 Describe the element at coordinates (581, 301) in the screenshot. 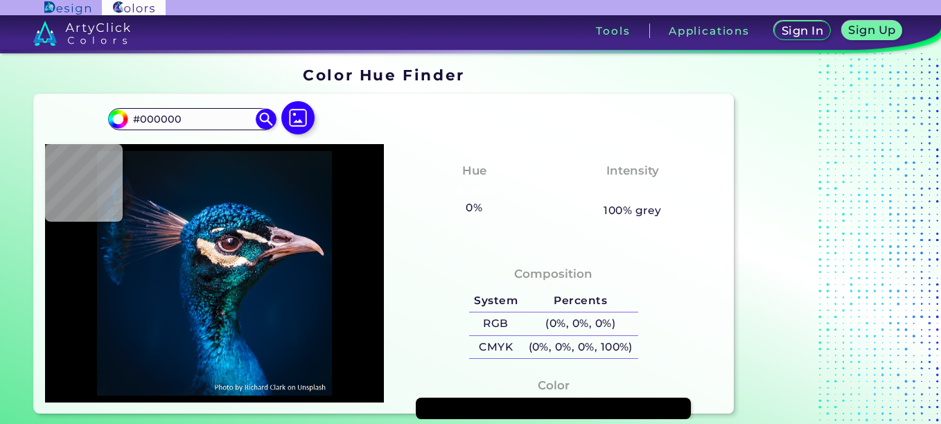

I see `h5: Percents` at that location.